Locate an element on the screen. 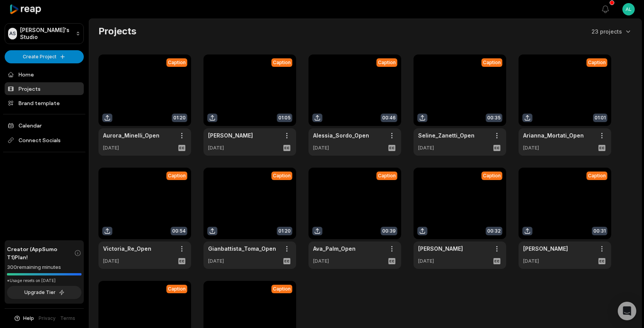  a: Victoria_Re_Open is located at coordinates (127, 248).